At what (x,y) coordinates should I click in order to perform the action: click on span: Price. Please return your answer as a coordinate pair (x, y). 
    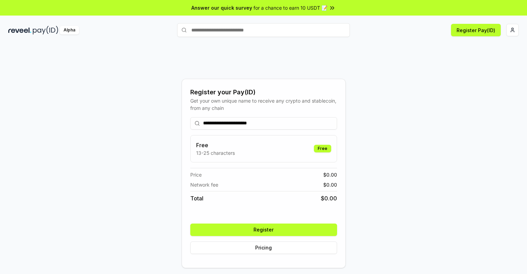
    Looking at the image, I should click on (196, 174).